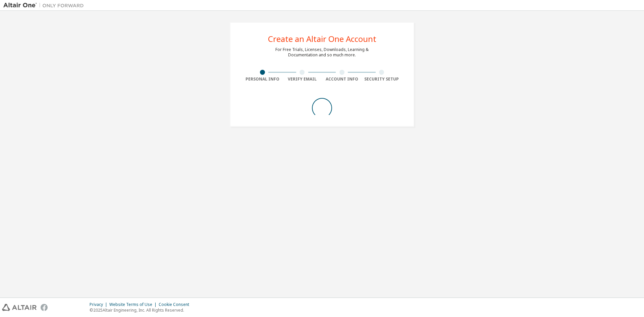 Image resolution: width=644 pixels, height=317 pixels. Describe the element at coordinates (45, 5) in the screenshot. I see `img: Altair One` at that location.